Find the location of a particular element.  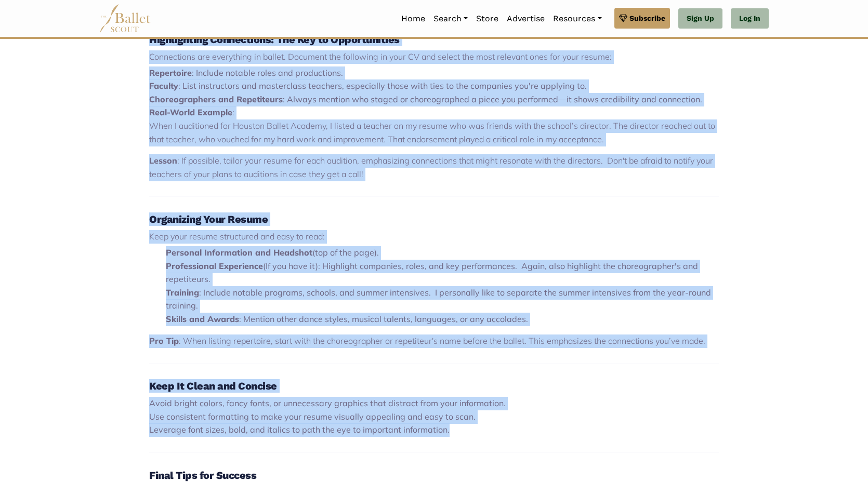

strong: Lesson is located at coordinates (163, 161).